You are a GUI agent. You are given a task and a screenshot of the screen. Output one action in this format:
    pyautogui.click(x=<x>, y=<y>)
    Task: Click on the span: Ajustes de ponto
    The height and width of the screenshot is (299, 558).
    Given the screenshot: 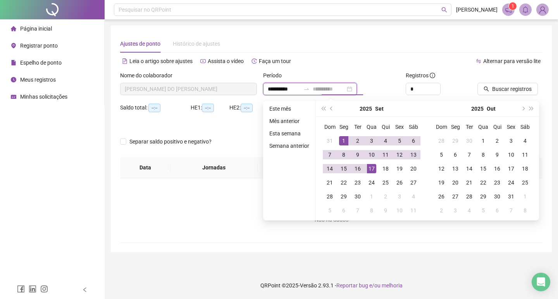 What is the action you would take?
    pyautogui.click(x=140, y=44)
    